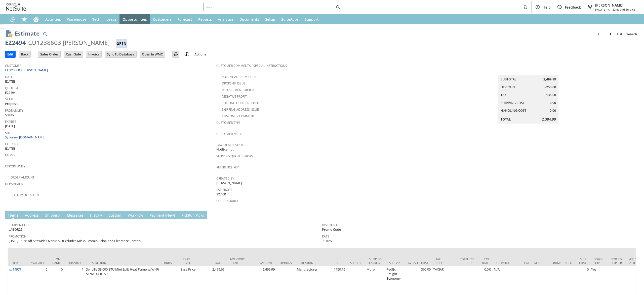 The image size is (644, 295). What do you see at coordinates (547, 7) in the screenshot?
I see `span: Help` at bounding box center [547, 7].